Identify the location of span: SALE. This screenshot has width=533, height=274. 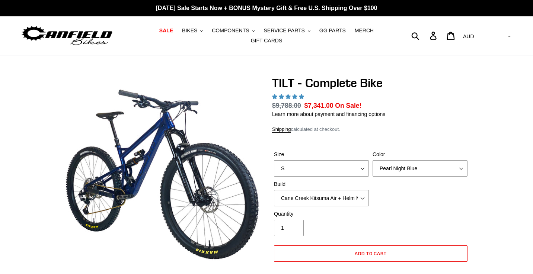
(166, 31).